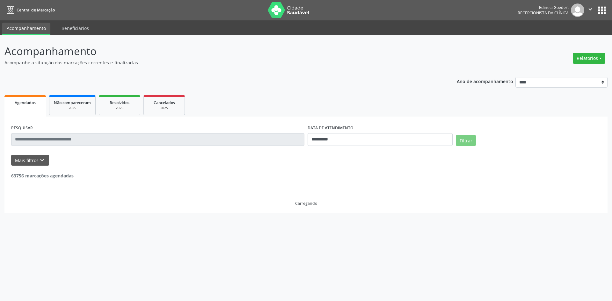 The height and width of the screenshot is (301, 612). Describe the element at coordinates (72, 103) in the screenshot. I see `span: Não compareceram` at that location.